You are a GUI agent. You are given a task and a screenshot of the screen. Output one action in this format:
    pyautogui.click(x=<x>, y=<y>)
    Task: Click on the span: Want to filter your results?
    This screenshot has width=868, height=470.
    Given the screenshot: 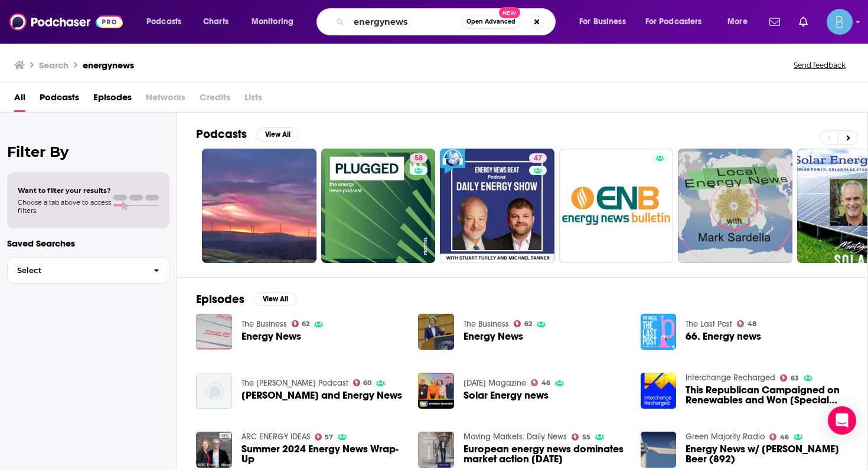 What is the action you would take?
    pyautogui.click(x=64, y=190)
    